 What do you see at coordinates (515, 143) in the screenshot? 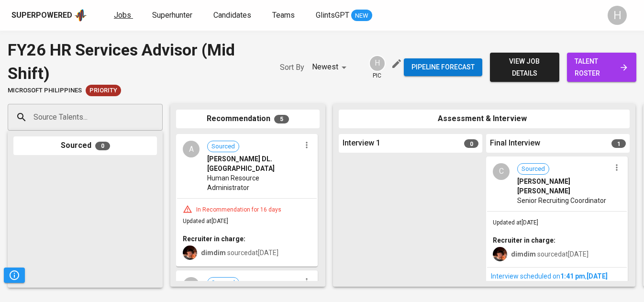
I see `span: Final Interview` at bounding box center [515, 143].